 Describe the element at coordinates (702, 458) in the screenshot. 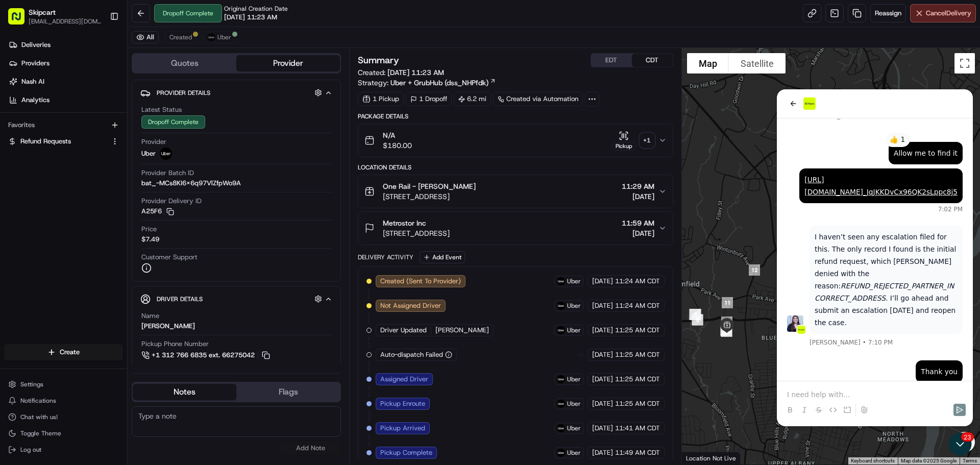

I see `img: Google` at that location.